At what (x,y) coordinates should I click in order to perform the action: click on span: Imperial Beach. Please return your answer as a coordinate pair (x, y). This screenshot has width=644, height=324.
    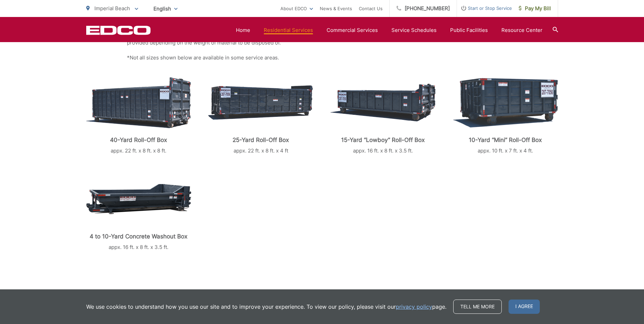
    Looking at the image, I should click on (112, 8).